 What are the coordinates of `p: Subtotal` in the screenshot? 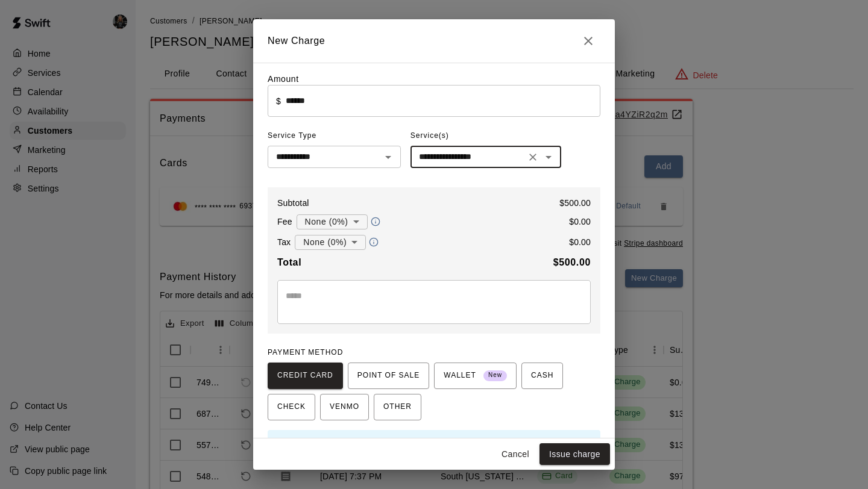 It's located at (293, 203).